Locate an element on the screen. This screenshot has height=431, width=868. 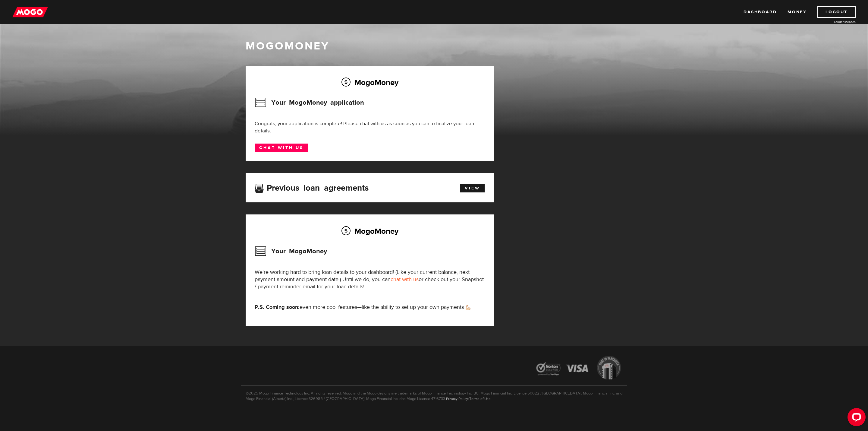
a: Money is located at coordinates (796, 12).